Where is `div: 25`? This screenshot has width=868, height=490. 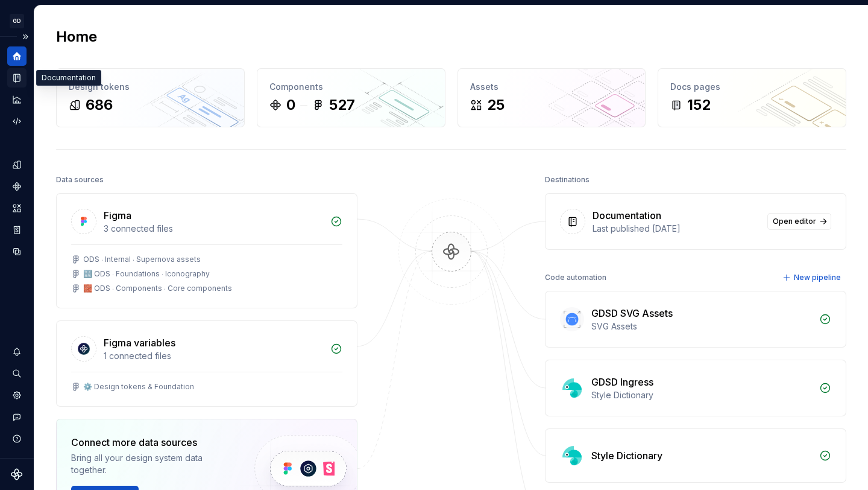
div: 25 is located at coordinates (496, 105).